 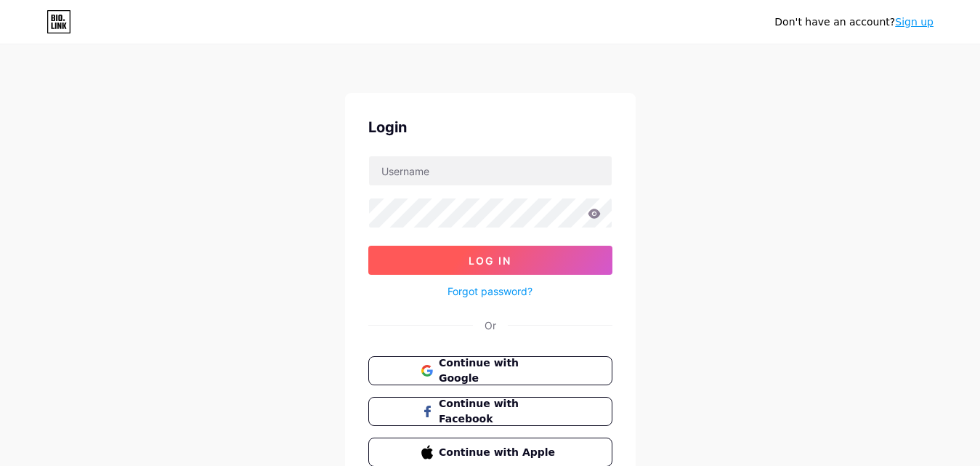 What do you see at coordinates (499, 411) in the screenshot?
I see `span: Continue with Facebook` at bounding box center [499, 411].